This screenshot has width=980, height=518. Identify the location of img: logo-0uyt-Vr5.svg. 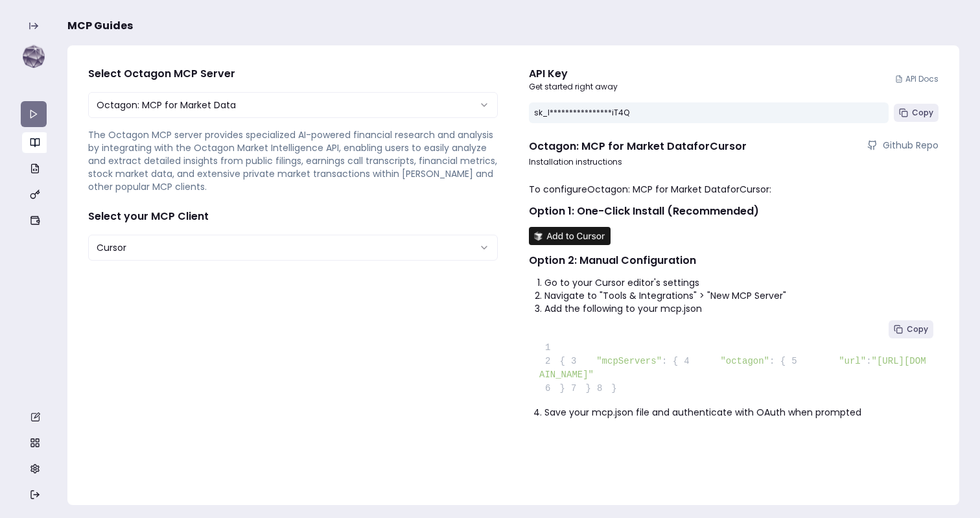
(34, 57).